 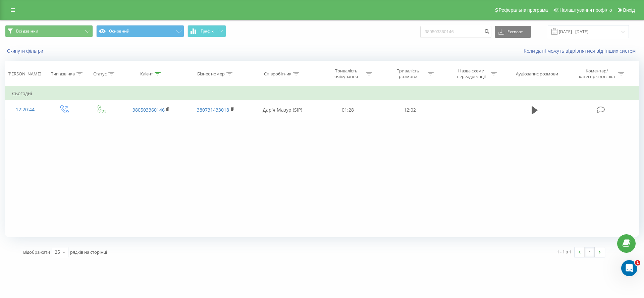 I want to click on td: Дар'я Мазур (SIP), so click(x=282, y=110).